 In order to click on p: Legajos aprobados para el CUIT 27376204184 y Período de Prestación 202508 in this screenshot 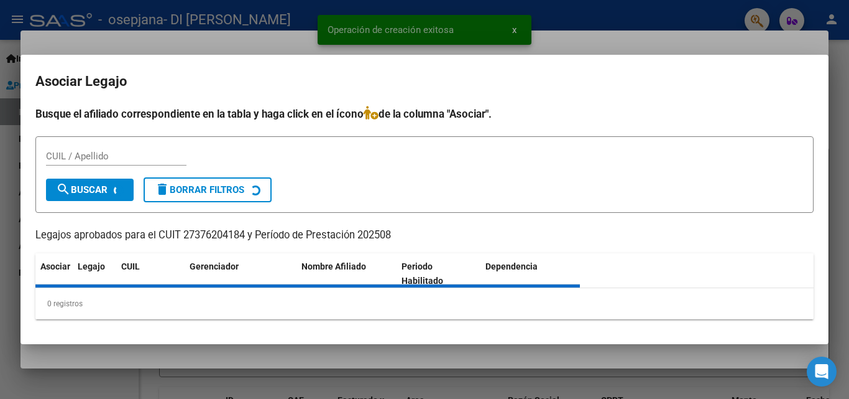, I will do `click(425, 235)`.